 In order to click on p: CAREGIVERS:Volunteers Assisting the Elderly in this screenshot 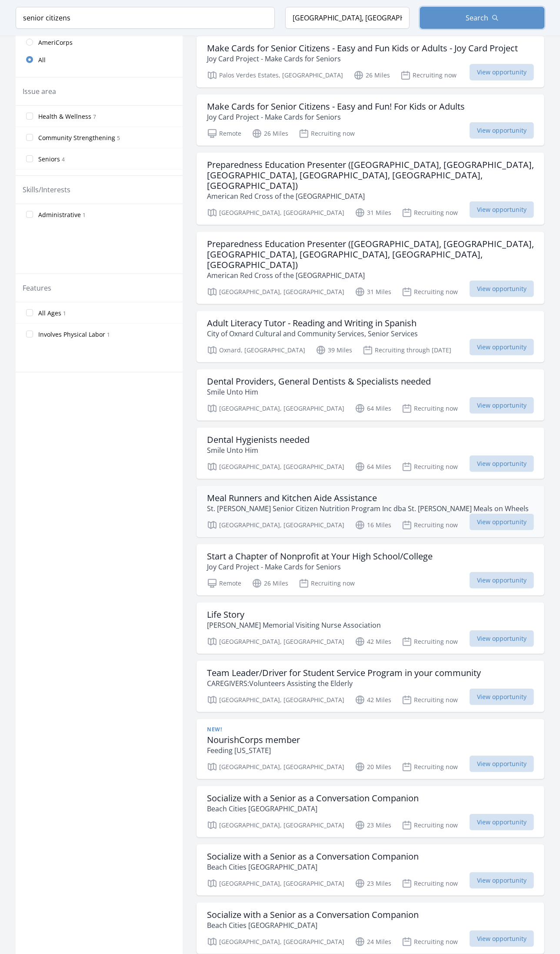, I will do `click(344, 683)`.